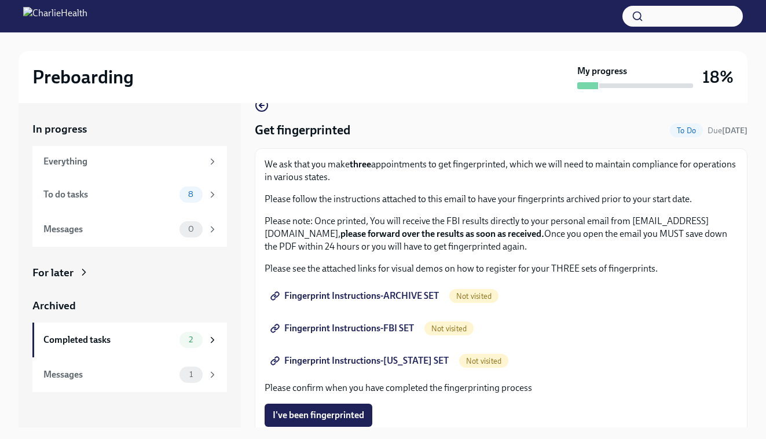 The image size is (766, 439). Describe the element at coordinates (130, 161) in the screenshot. I see `a: Everything` at that location.